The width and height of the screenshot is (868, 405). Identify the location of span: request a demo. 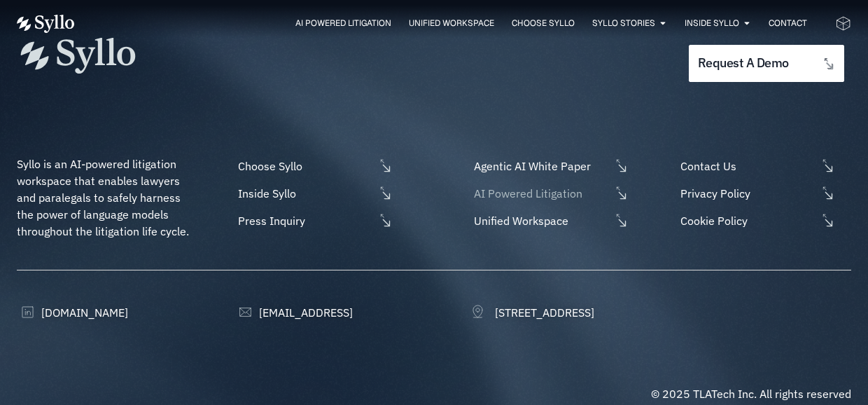
(744, 63).